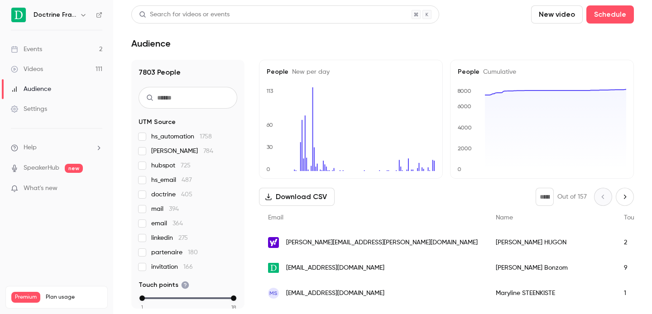 The image size is (652, 314). I want to click on a: SpeakerHub, so click(41, 168).